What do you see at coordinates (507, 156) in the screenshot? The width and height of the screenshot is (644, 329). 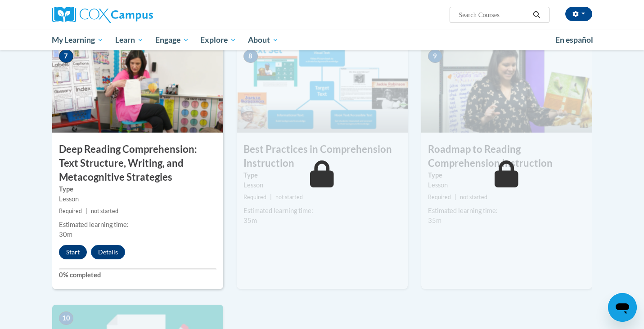 I see `h3: Roadmap to Reading Comprehension Instruction` at bounding box center [507, 156].